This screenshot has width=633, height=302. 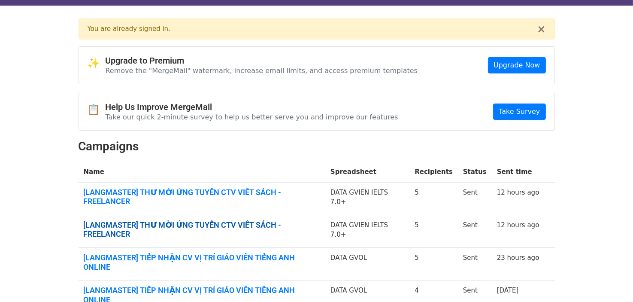 I want to click on h4: Upgrade to Premium, so click(x=262, y=61).